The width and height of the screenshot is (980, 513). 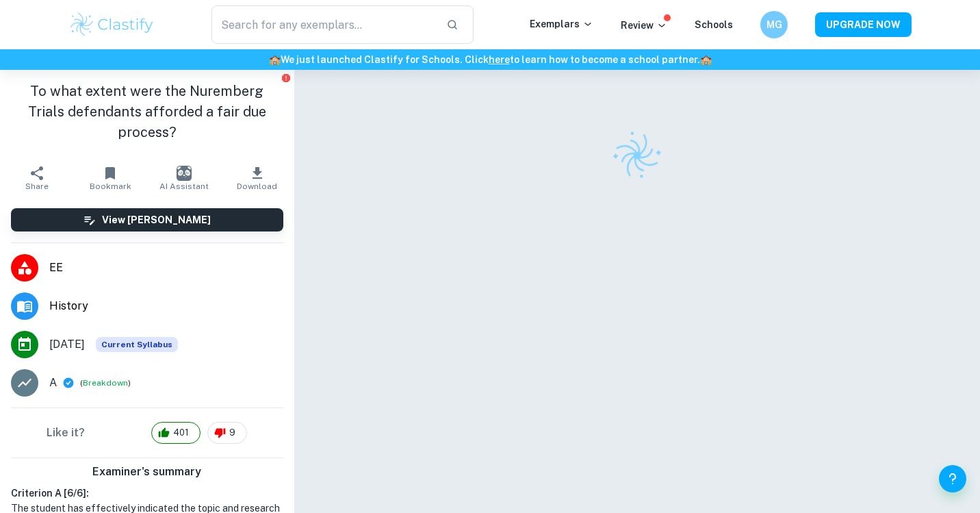 I want to click on span: AI Assistant, so click(x=184, y=186).